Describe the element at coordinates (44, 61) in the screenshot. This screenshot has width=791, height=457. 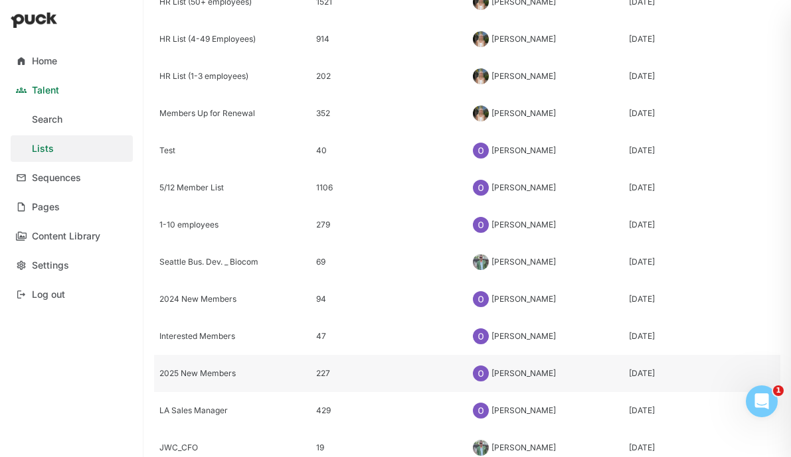
I see `div: Home` at that location.